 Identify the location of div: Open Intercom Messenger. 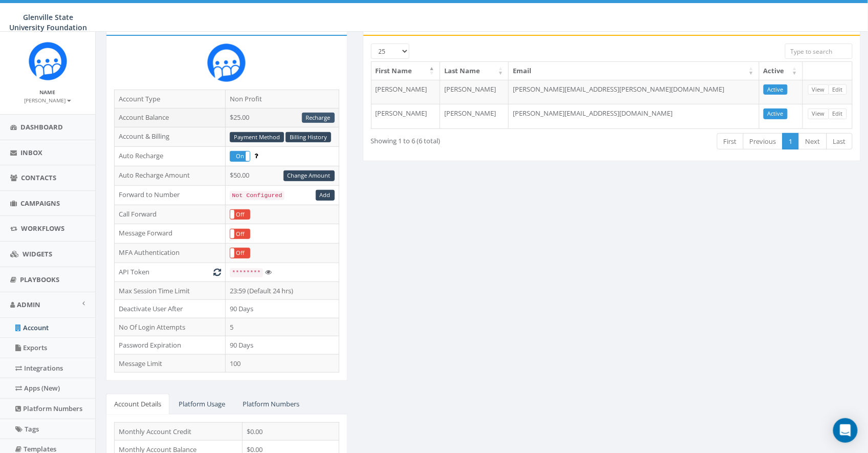
(845, 430).